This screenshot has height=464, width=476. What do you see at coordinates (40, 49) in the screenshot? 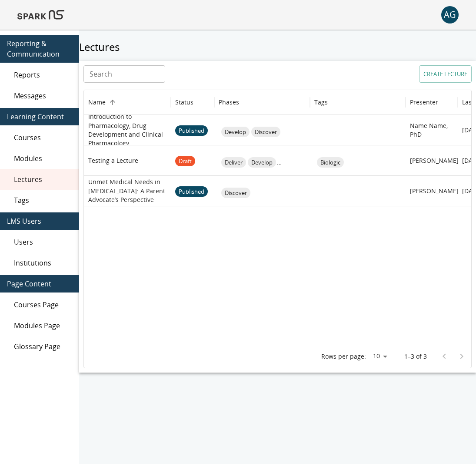
I see `span: Reporting & Communication` at bounding box center [40, 49].